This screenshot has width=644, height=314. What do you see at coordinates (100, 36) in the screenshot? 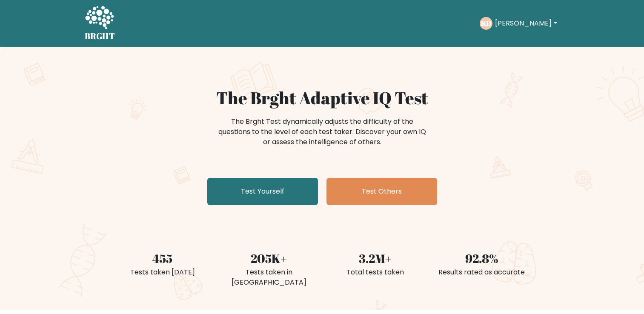
I see `h5: BRGHT` at bounding box center [100, 36].